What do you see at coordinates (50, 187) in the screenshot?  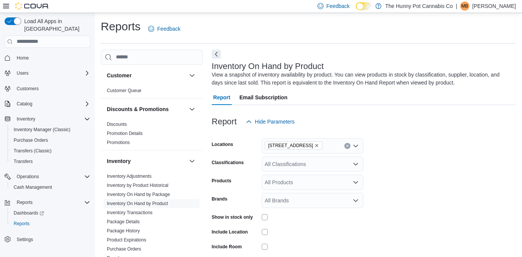 I see `button: Cash Management` at bounding box center [50, 187].